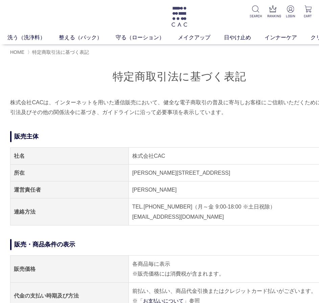  Describe the element at coordinates (308, 12) in the screenshot. I see `a: CART` at that location.